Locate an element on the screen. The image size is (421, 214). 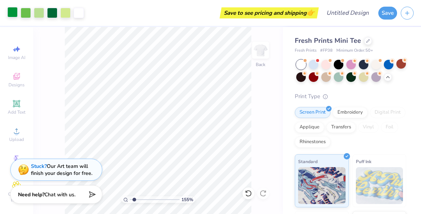
span: Clipart & logos is located at coordinates (17, 197).